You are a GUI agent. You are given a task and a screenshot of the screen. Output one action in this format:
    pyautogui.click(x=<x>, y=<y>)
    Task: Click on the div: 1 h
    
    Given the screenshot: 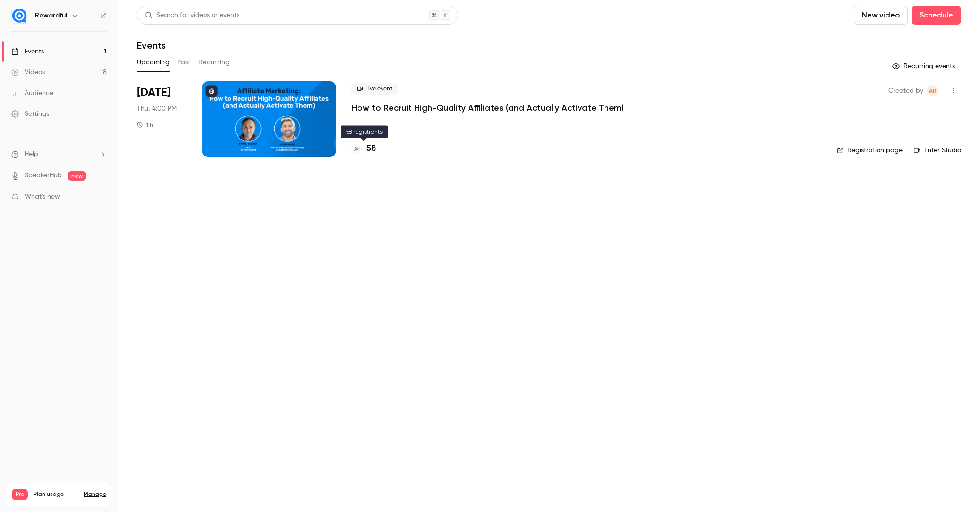 What is the action you would take?
    pyautogui.click(x=145, y=124)
    